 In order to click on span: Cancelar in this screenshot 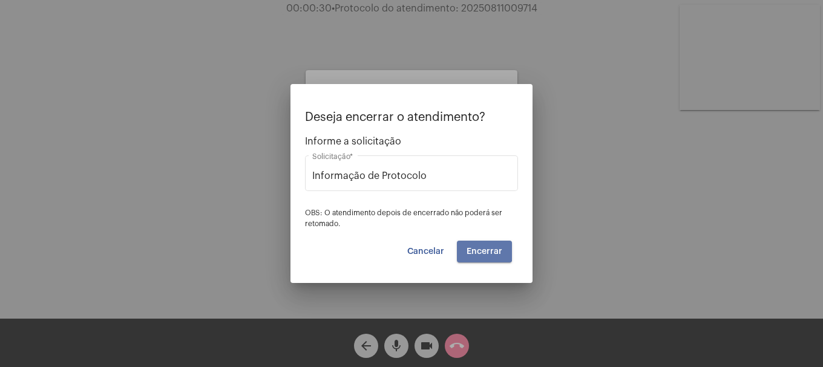, I will do `click(425, 252)`.